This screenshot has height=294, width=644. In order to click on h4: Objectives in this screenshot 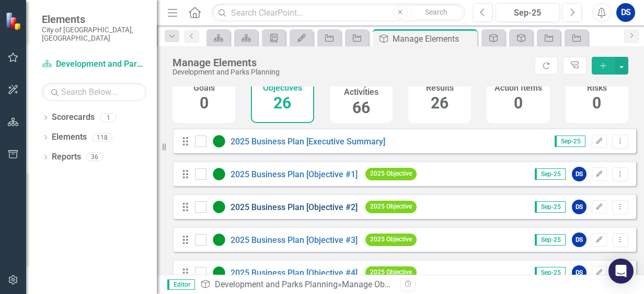, I will do `click(282, 88)`.